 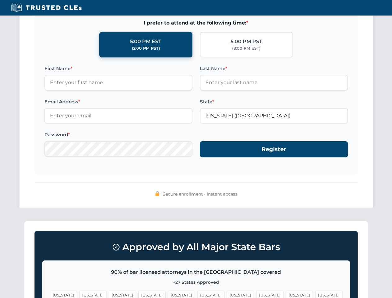 I want to click on label: First Name, so click(x=118, y=69).